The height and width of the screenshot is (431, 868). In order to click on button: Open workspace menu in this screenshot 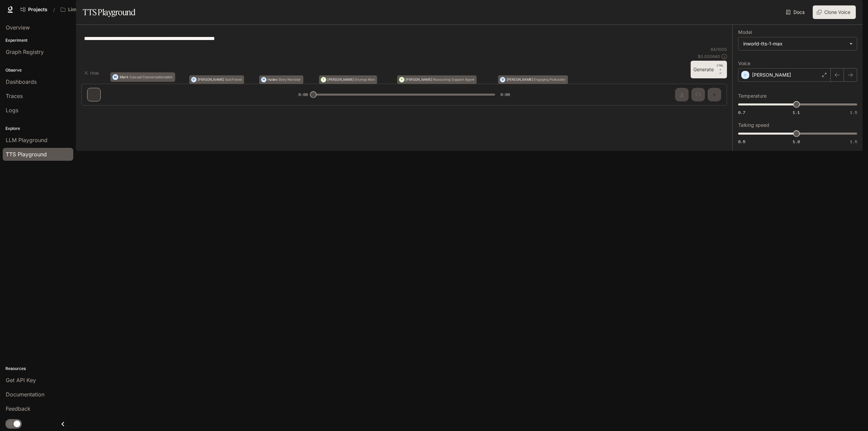, I will do `click(76, 9)`.